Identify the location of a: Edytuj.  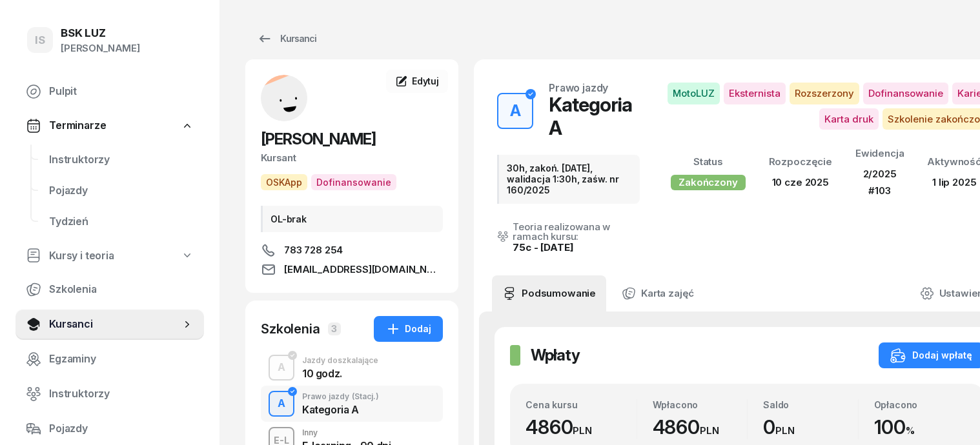
(417, 81).